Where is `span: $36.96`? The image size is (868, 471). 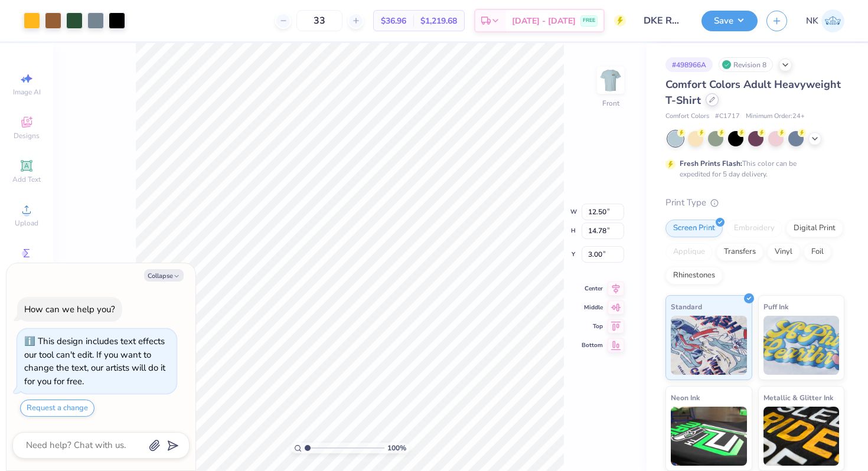 span: $36.96 is located at coordinates (393, 21).